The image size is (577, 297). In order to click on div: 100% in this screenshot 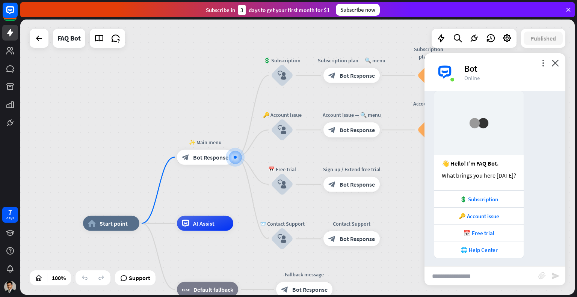, I will do `click(59, 278)`.